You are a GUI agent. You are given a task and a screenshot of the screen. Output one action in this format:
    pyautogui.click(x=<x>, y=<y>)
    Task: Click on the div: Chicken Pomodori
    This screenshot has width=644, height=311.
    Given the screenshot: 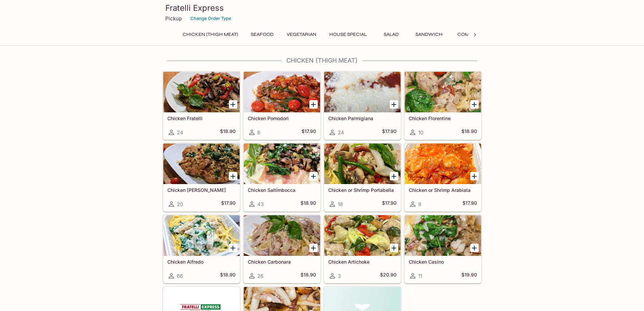 What is the action you would take?
    pyautogui.click(x=282, y=92)
    